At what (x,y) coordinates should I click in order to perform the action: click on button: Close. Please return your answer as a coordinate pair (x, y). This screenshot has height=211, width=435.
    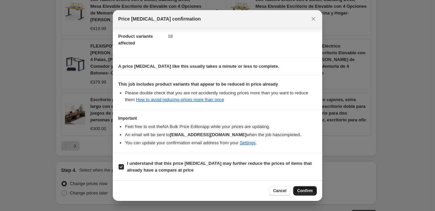
    Looking at the image, I should click on (313, 19).